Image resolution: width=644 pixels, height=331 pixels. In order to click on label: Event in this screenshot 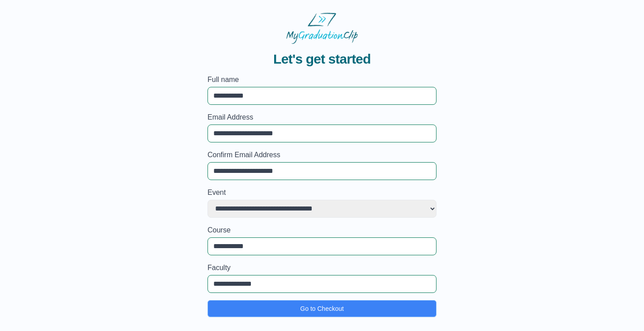, I will do `click(322, 192)`.